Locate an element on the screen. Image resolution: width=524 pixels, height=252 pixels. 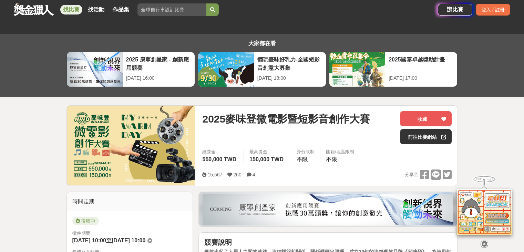
span: 15,567 is located at coordinates (215, 174).